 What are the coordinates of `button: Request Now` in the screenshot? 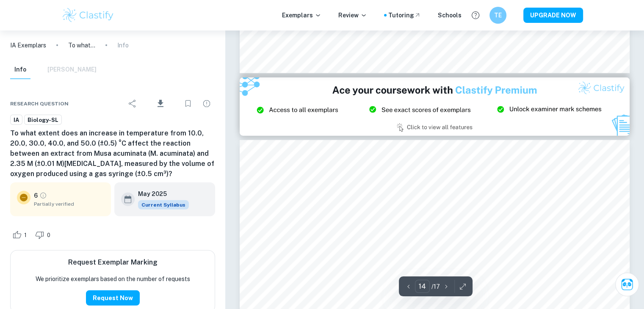 It's located at (112, 298).